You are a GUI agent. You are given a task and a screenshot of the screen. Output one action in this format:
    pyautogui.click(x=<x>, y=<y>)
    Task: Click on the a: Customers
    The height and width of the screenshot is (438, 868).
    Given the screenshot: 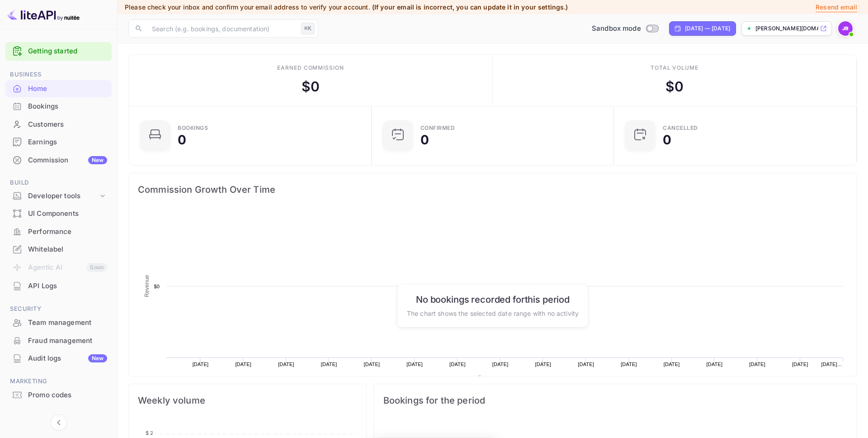 What is the action you would take?
    pyautogui.click(x=58, y=124)
    